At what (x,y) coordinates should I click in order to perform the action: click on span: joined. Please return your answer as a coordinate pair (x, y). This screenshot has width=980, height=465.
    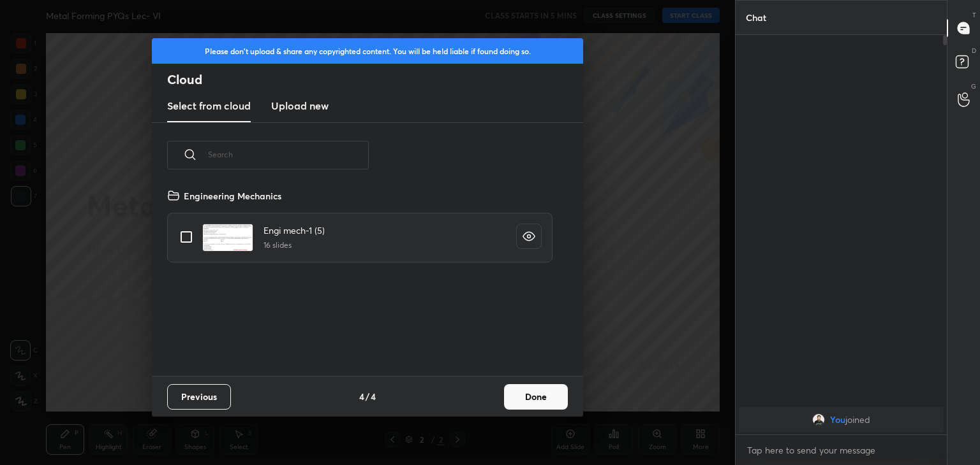
    Looking at the image, I should click on (858, 420).